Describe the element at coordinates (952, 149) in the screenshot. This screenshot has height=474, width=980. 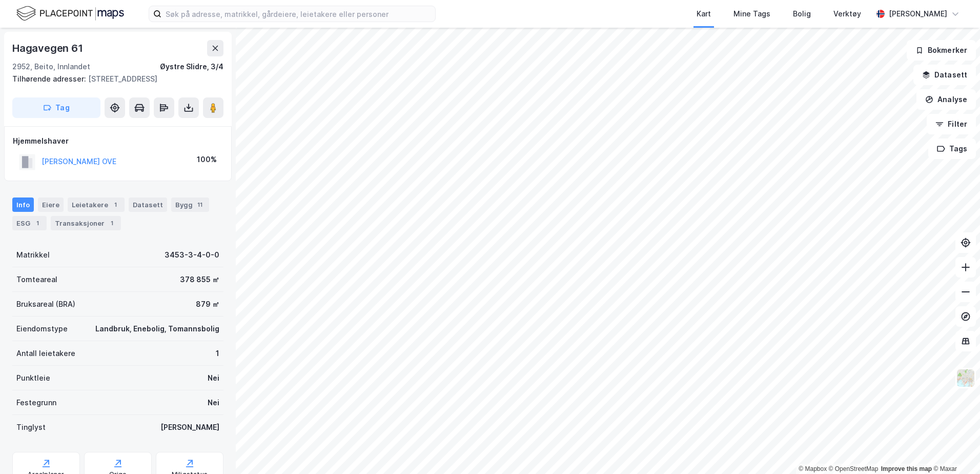
I see `button: Tags` at that location.